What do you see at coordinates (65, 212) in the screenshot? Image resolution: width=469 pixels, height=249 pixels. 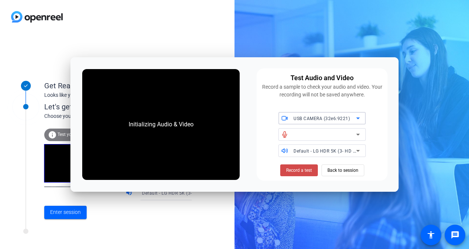 I see `span: Enter session` at bounding box center [65, 212].